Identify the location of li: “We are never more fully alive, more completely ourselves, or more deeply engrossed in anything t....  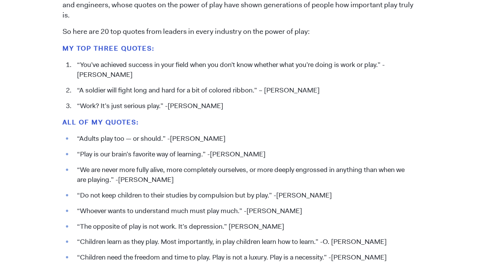
(244, 175).